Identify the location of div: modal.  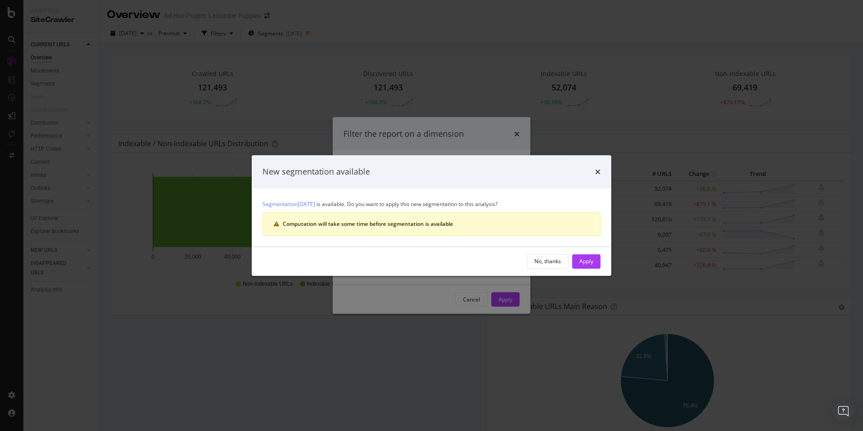
(431, 215).